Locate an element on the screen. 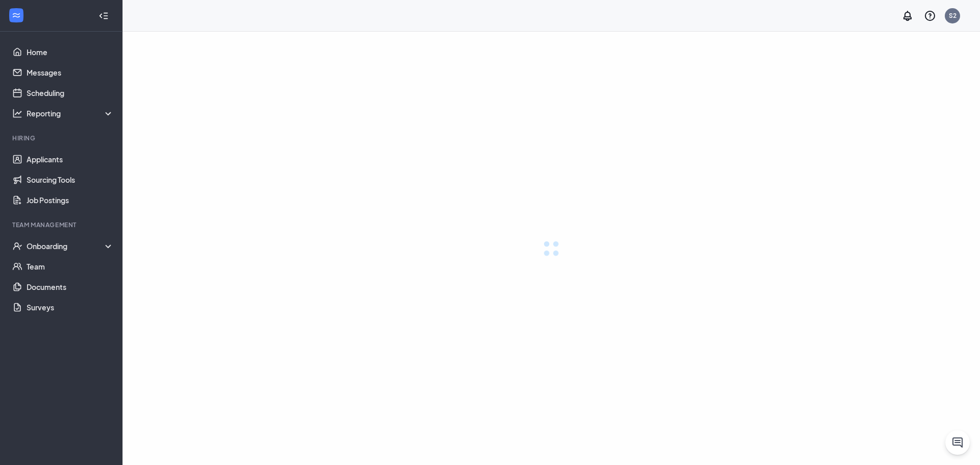 The height and width of the screenshot is (465, 980). div: Team Management is located at coordinates (61, 224).